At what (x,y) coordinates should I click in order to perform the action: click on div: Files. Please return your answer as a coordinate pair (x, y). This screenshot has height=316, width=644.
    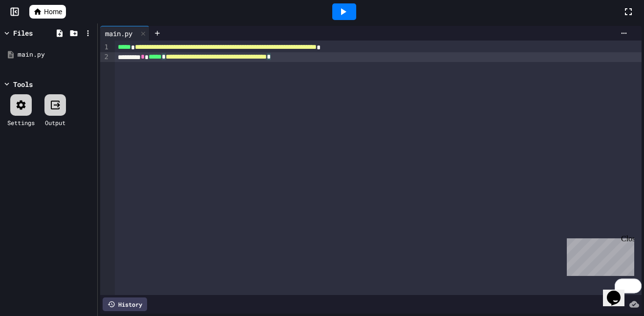
    Looking at the image, I should click on (23, 33).